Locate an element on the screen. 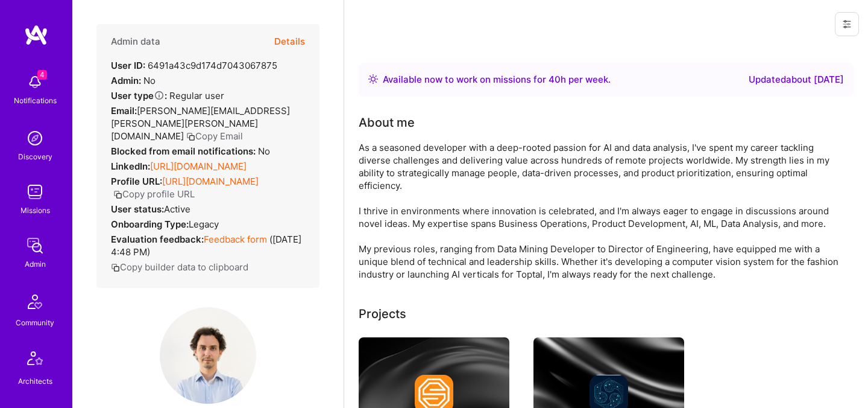 The width and height of the screenshot is (868, 408). img: teamwork is located at coordinates (35, 192).